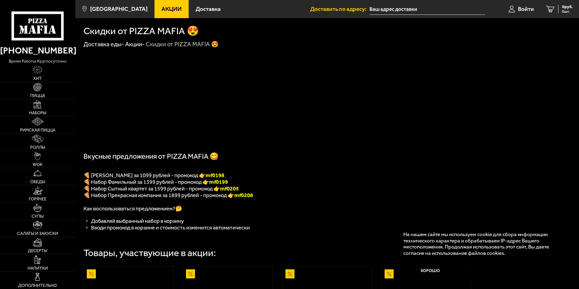 Image resolution: width=579 pixels, height=289 pixels. I want to click on span: Дополнительно, so click(37, 286).